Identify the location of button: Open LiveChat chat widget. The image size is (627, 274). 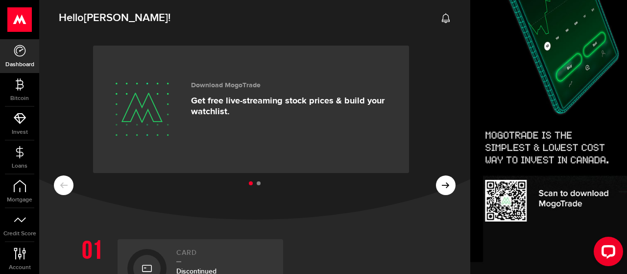
(23, 19).